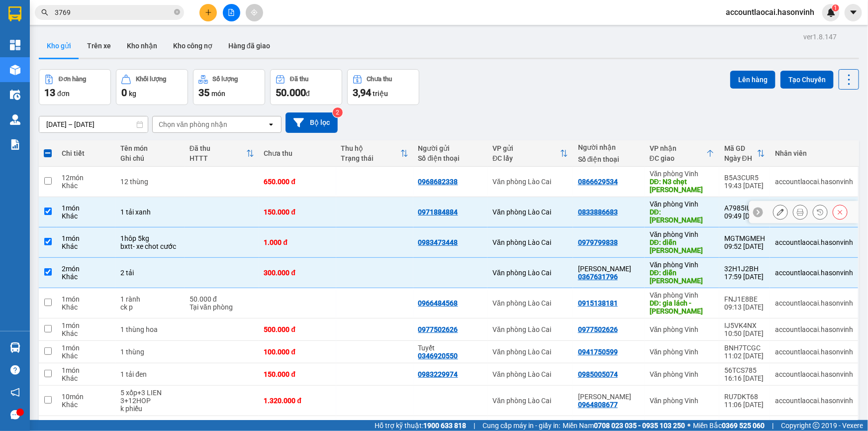  I want to click on div: Số điện thoại, so click(609, 159).